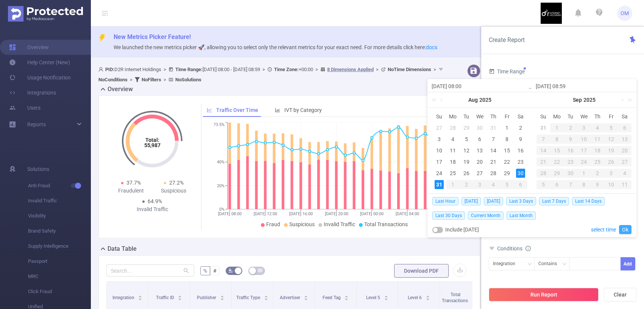 The image size is (644, 309). Describe the element at coordinates (480, 86) in the screenshot. I see `input: Start date` at that location.